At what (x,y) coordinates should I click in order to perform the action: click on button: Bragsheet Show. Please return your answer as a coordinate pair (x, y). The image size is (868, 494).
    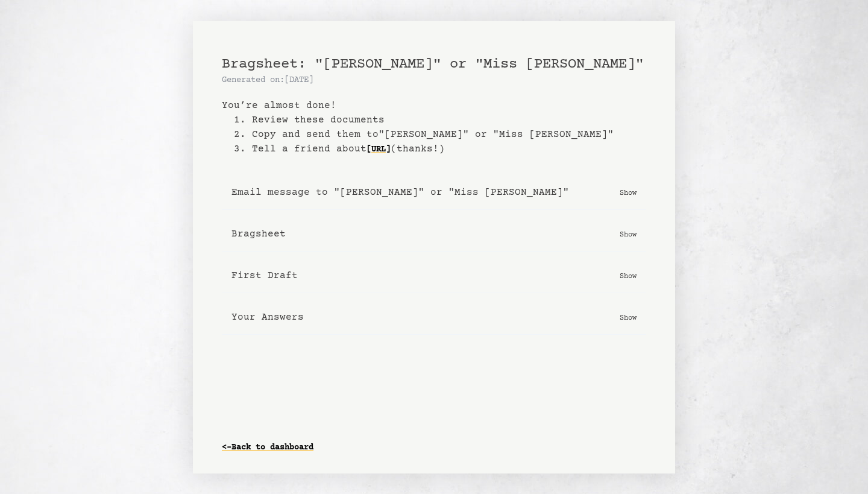
    Looking at the image, I should click on (434, 234).